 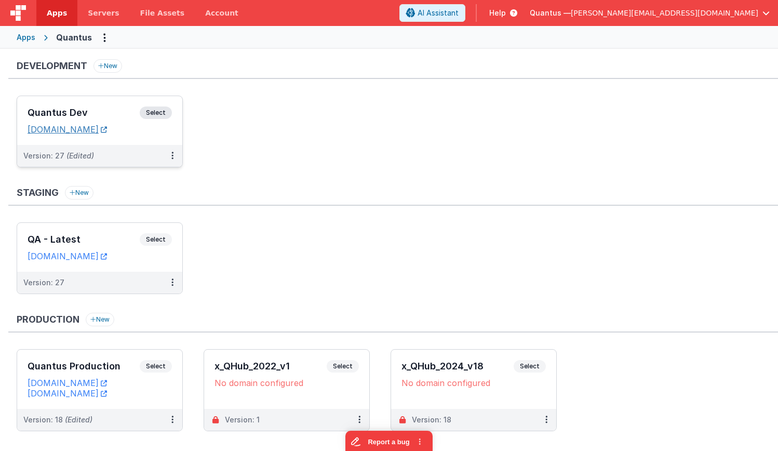 I want to click on h3: Production, so click(x=48, y=320).